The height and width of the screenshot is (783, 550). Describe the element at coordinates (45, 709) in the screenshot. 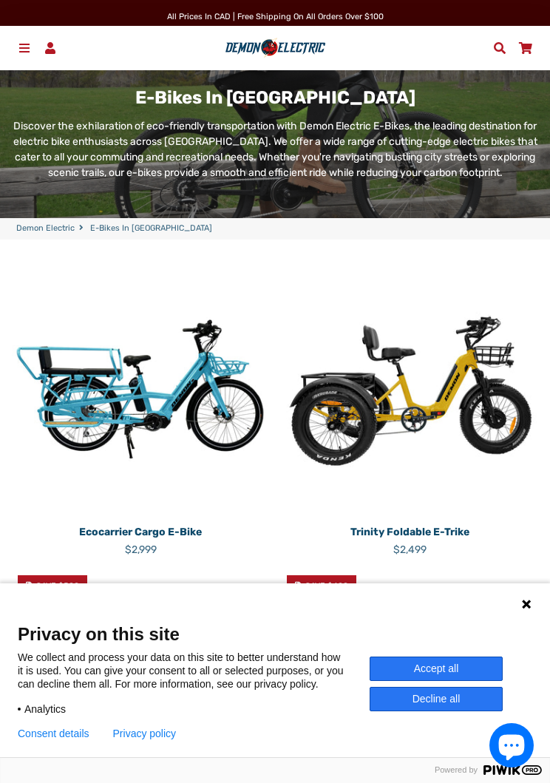

I see `span: Analytics` at that location.